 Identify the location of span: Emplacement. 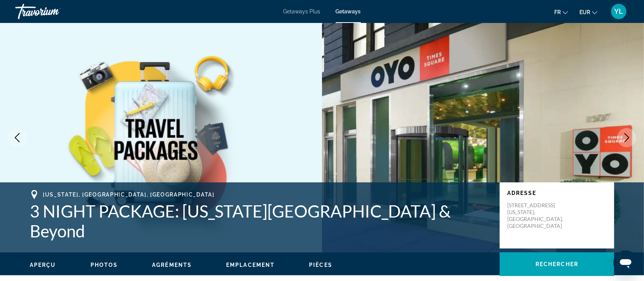
(250, 265).